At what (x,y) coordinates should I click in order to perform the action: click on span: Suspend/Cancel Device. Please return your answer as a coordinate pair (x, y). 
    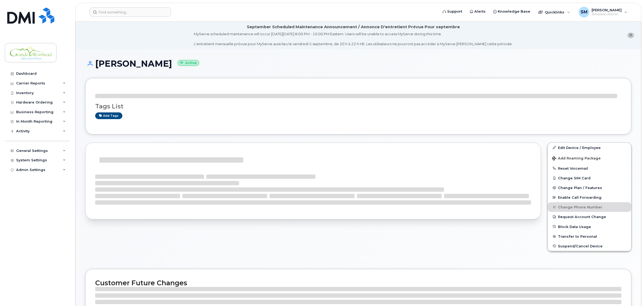
    Looking at the image, I should click on (580, 246).